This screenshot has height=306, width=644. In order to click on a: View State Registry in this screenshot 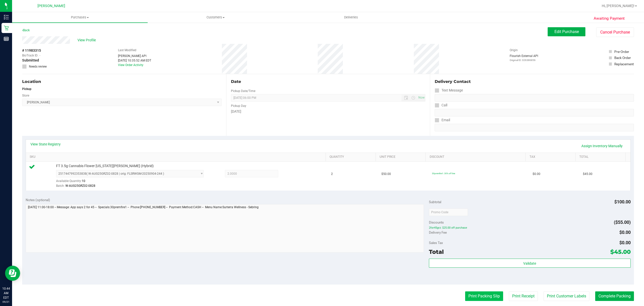, I will do `click(46, 144)`.